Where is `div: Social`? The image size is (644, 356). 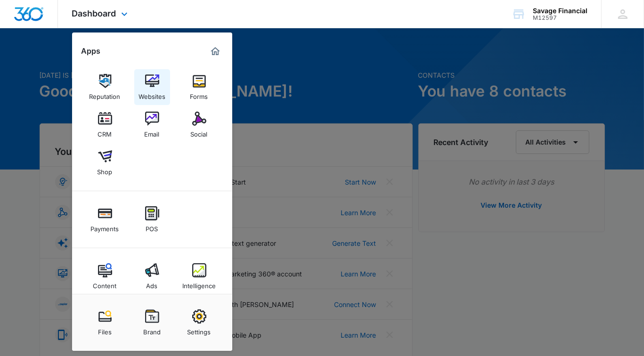
div: Social is located at coordinates (199, 132).